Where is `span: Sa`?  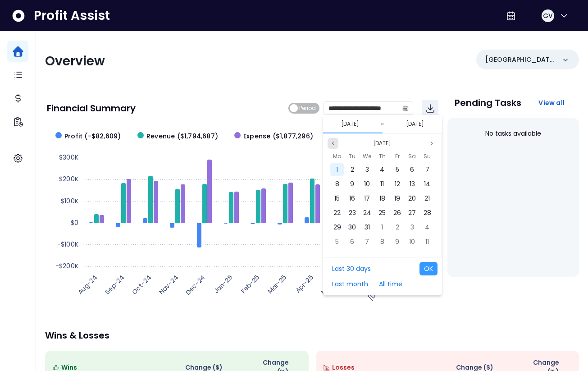
span: Sa is located at coordinates (412, 157).